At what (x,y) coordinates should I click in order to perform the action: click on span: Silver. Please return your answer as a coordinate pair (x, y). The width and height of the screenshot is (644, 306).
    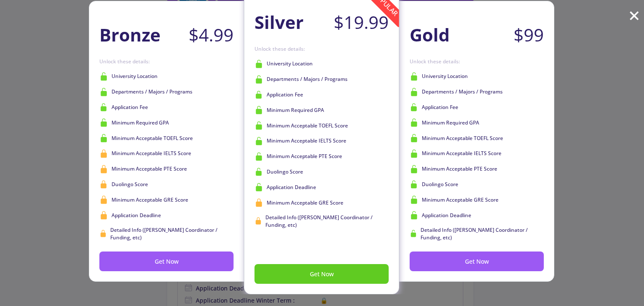
    Looking at the image, I should click on (279, 22).